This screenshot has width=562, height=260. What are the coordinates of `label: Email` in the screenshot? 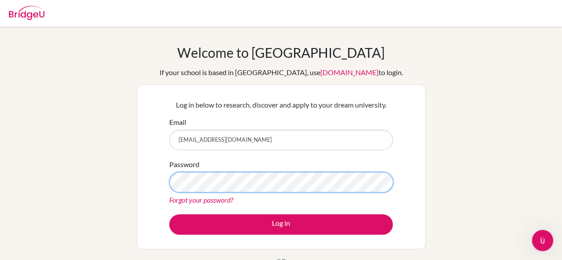 It's located at (178, 122).